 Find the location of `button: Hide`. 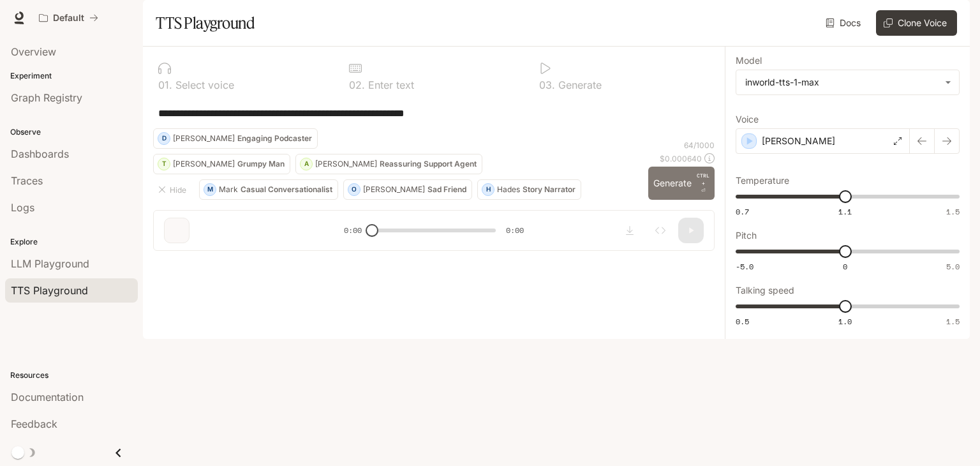

button: Hide is located at coordinates (174, 190).